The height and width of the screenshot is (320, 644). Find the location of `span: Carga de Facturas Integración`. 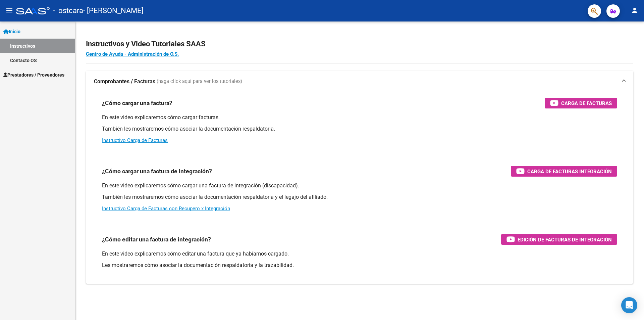

span: Carga de Facturas Integración is located at coordinates (569, 171).